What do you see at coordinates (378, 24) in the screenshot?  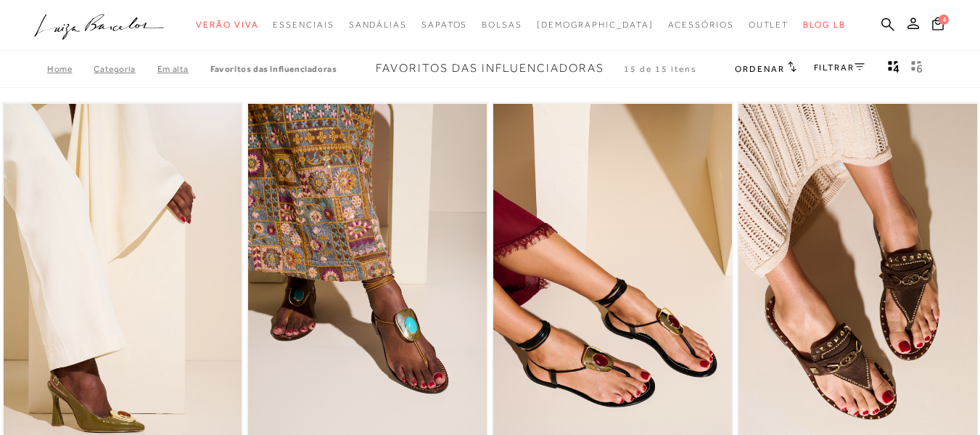 I see `span: Sandálias` at bounding box center [378, 24].